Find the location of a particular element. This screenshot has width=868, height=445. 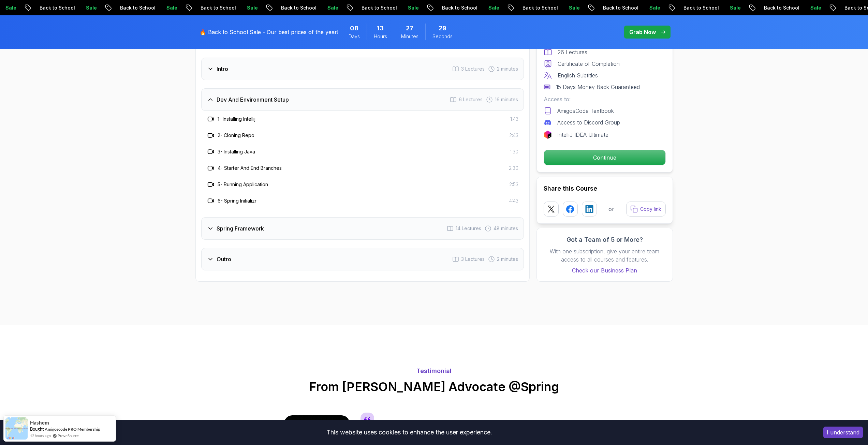

p: With one subscription, give your entire team access to all courses and features. is located at coordinates (605, 256).